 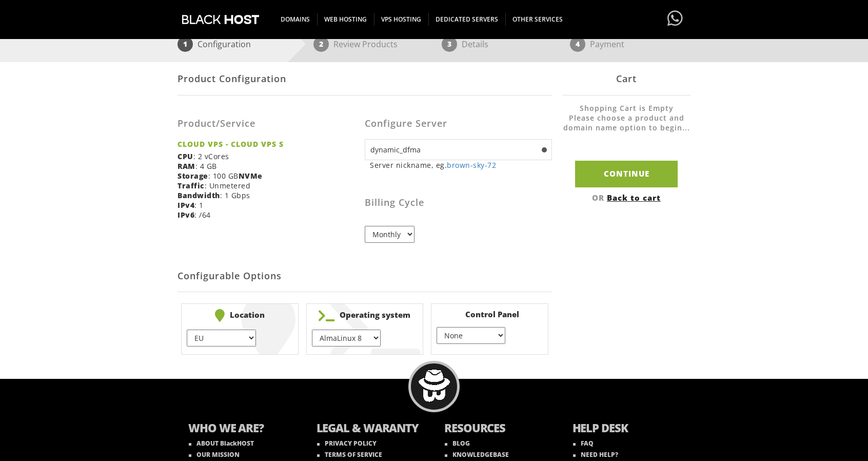 What do you see at coordinates (627, 173) in the screenshot?
I see `input: Continue` at bounding box center [627, 173].